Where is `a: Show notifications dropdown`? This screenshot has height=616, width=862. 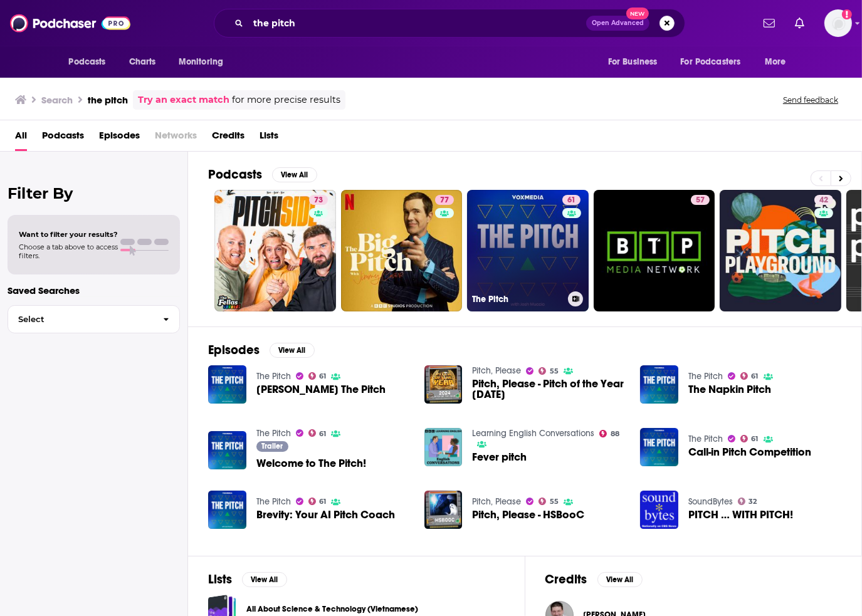
a: Show notifications dropdown is located at coordinates (799, 23).